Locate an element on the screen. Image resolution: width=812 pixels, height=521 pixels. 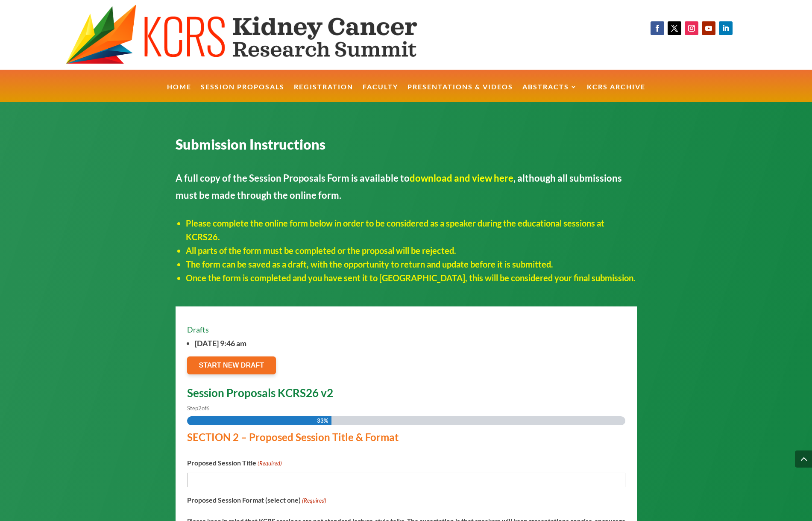
p: A full copy of the Session Proposals Form is available to , although all submissions must be made... is located at coordinates (406, 186).